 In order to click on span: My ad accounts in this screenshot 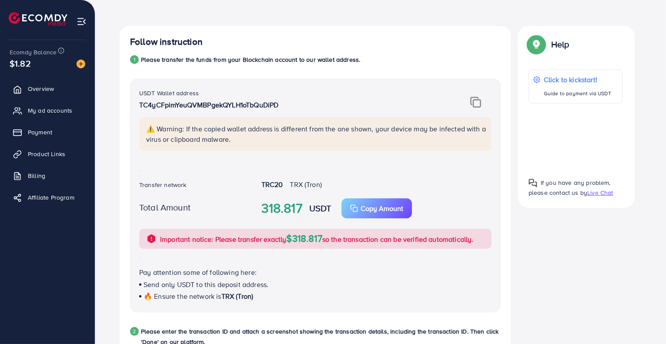, I will do `click(50, 110)`.